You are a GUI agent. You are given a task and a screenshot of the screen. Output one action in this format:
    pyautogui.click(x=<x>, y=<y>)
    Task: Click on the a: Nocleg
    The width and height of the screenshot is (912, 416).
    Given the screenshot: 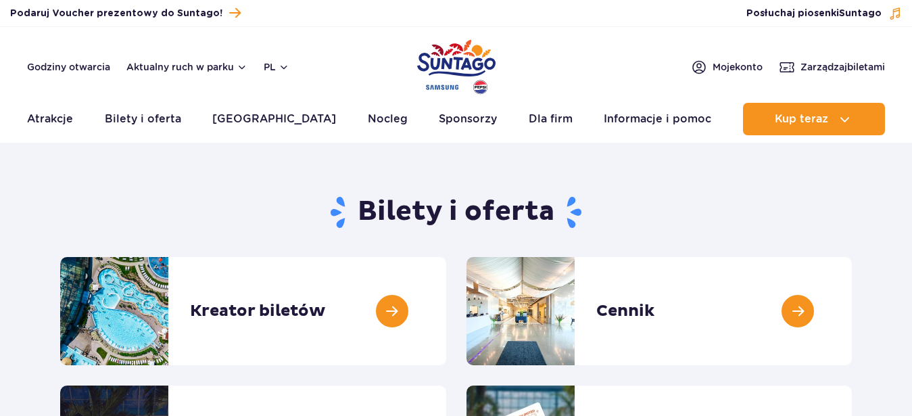 What is the action you would take?
    pyautogui.click(x=387, y=119)
    